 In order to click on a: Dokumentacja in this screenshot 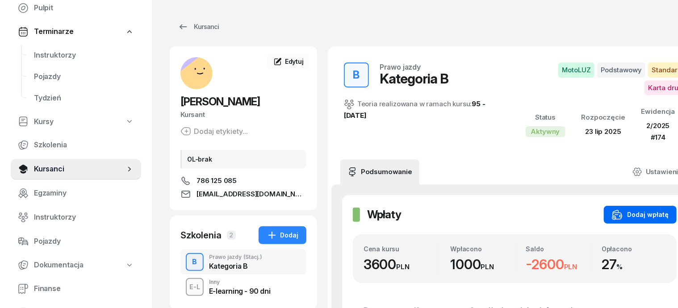, I will do `click(76, 265)`.